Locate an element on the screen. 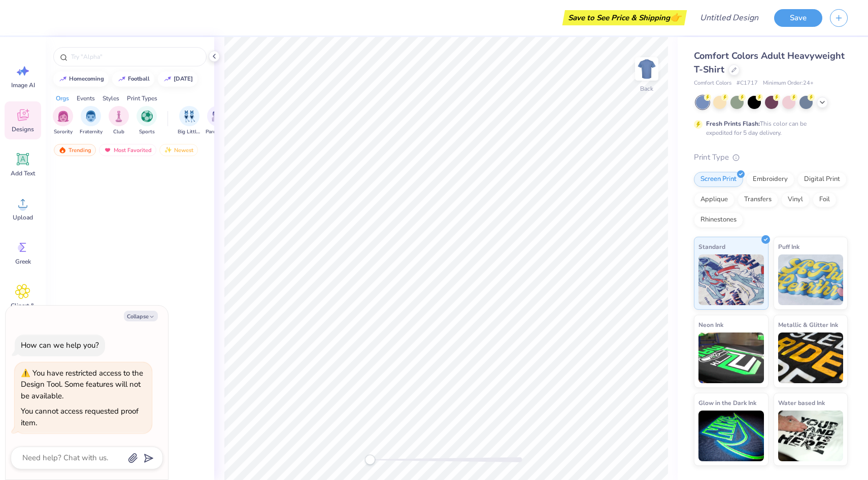 This screenshot has height=480, width=868. div: homecoming is located at coordinates (86, 79).